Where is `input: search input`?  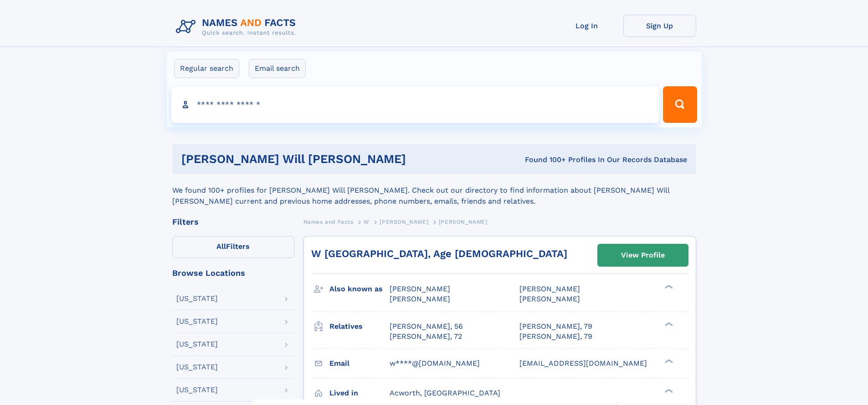
input: search input is located at coordinates (415, 104).